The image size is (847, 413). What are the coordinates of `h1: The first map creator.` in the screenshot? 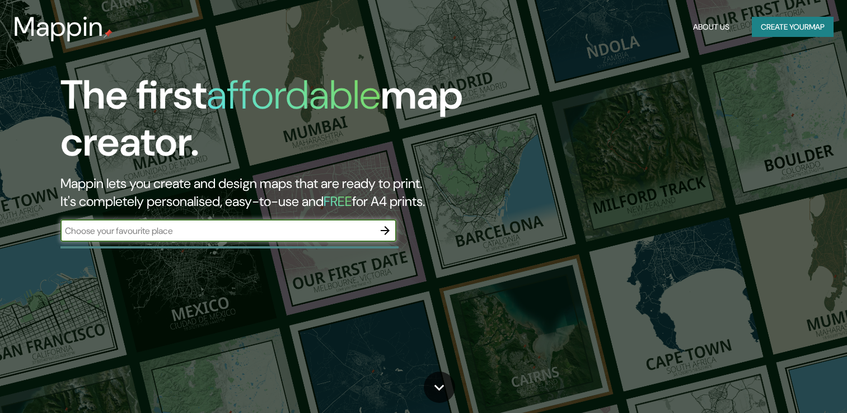 It's located at (272, 123).